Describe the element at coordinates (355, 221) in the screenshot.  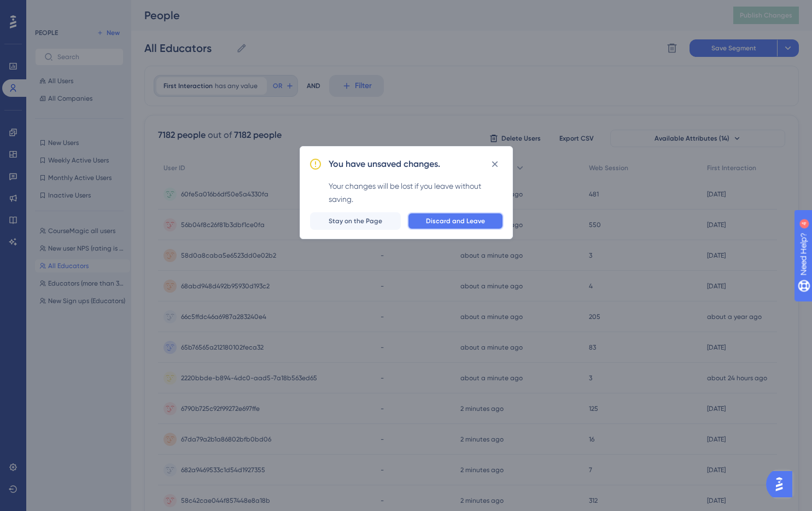
I see `span: Stay on the Page` at that location.